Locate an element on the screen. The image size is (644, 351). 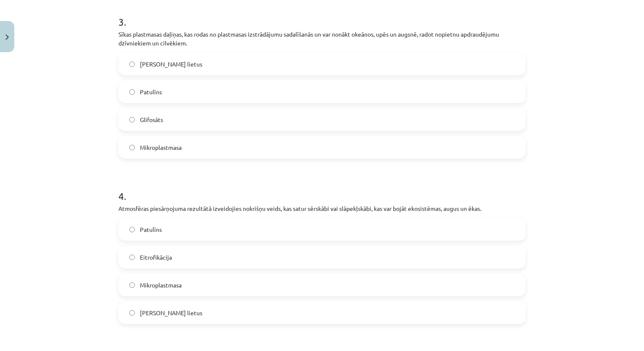
span: Glifosāts is located at coordinates (151, 120).